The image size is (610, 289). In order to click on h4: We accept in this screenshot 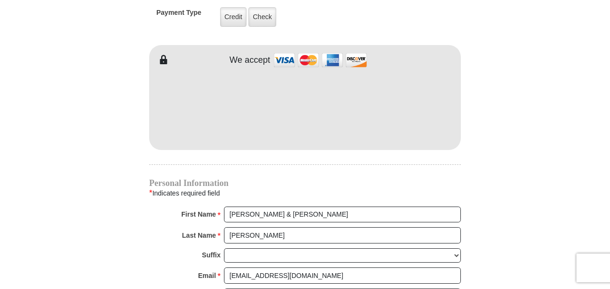, I will do `click(250, 60)`.